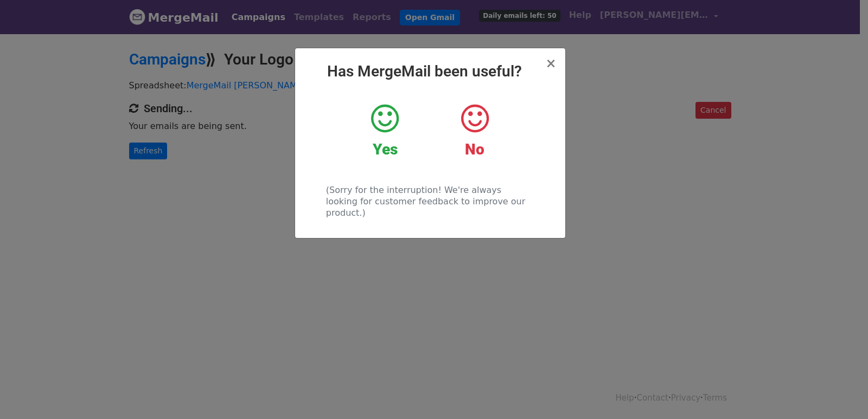 This screenshot has width=868, height=419. Describe the element at coordinates (430, 71) in the screenshot. I see `h2: Has MergeMail been useful?` at that location.